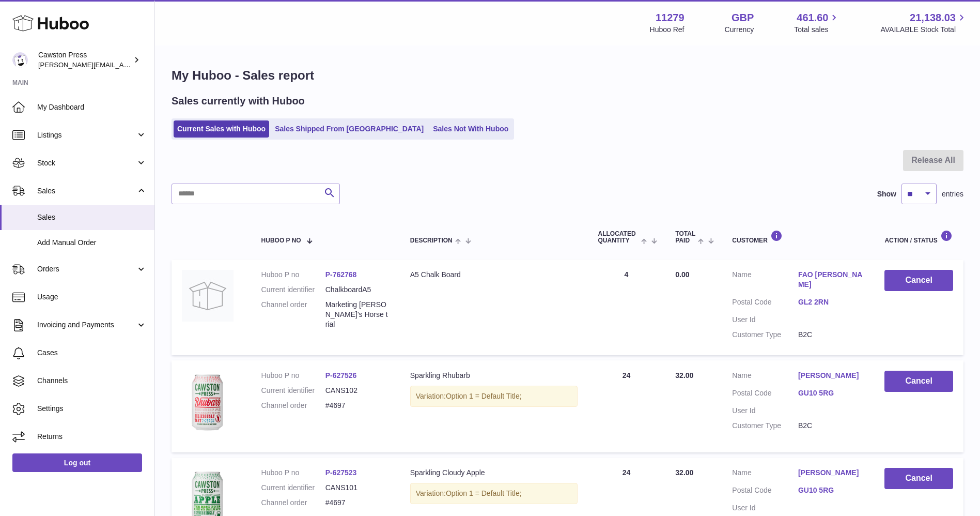 The height and width of the screenshot is (516, 980). What do you see at coordinates (671, 18) in the screenshot?
I see `strong: 11279` at bounding box center [671, 18].